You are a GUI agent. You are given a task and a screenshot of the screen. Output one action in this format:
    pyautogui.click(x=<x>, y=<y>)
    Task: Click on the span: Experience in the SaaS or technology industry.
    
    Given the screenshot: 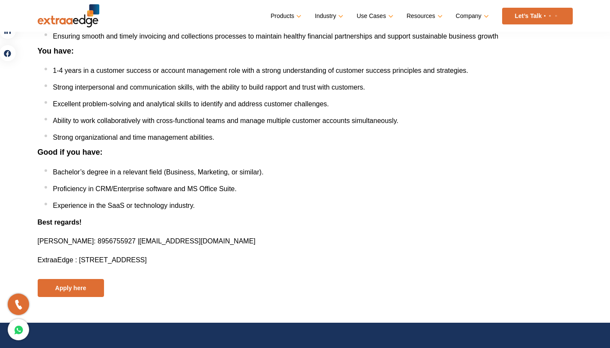 What is the action you would take?
    pyautogui.click(x=124, y=205)
    